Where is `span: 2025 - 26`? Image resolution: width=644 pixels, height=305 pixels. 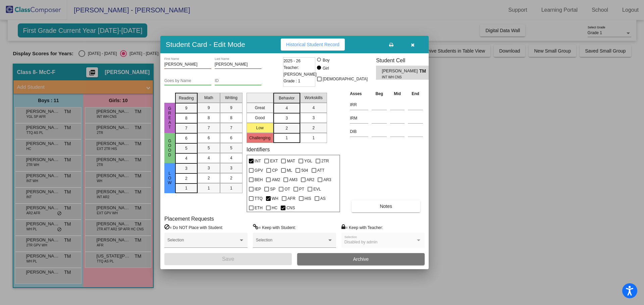
span: 2025 - 26 is located at coordinates (292, 61).